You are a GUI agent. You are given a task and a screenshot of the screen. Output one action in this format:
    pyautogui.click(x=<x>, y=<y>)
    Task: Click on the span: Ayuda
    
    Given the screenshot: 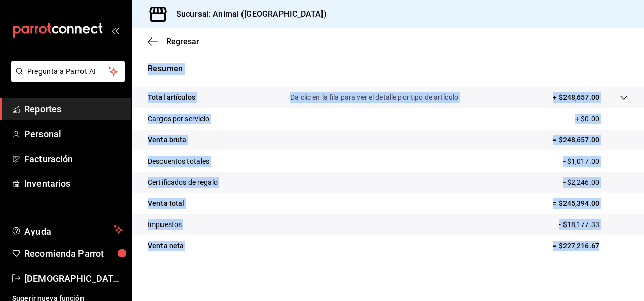 What is the action you would take?
    pyautogui.click(x=67, y=229)
    